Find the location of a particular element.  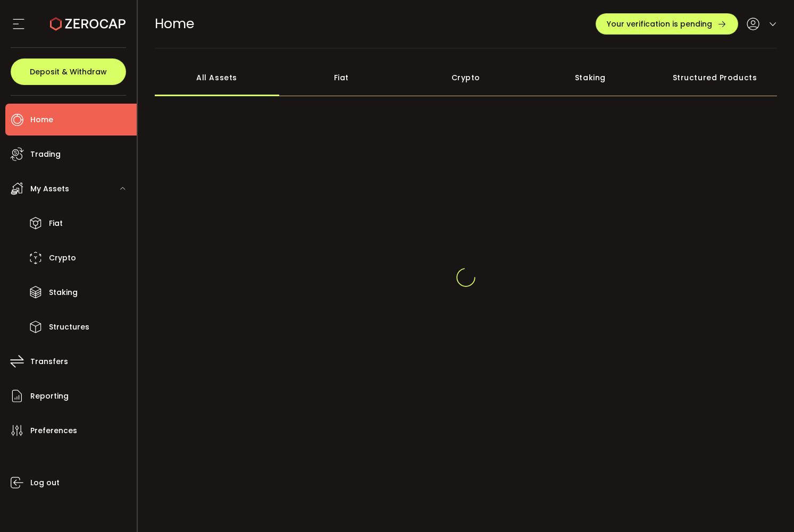

span: Reporting is located at coordinates (49, 396).